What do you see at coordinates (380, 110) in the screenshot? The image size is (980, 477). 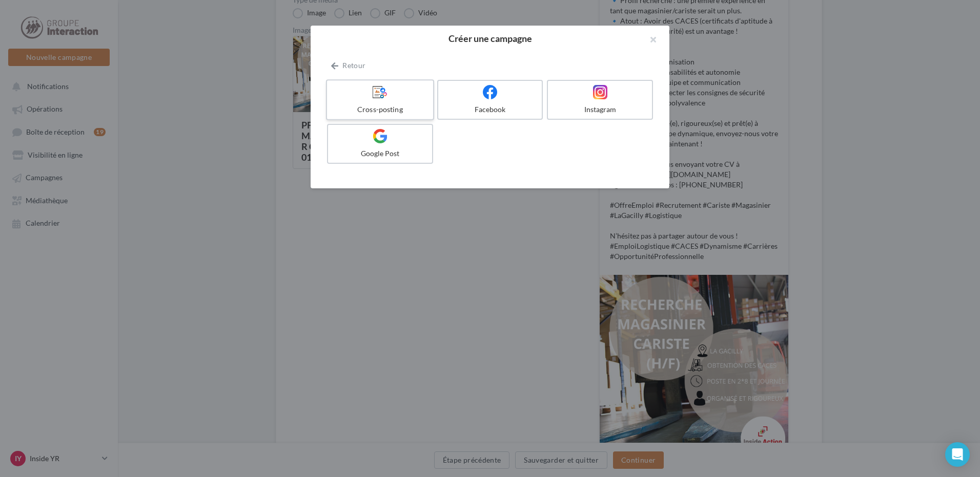 I see `div: Cross-posting` at bounding box center [380, 110].